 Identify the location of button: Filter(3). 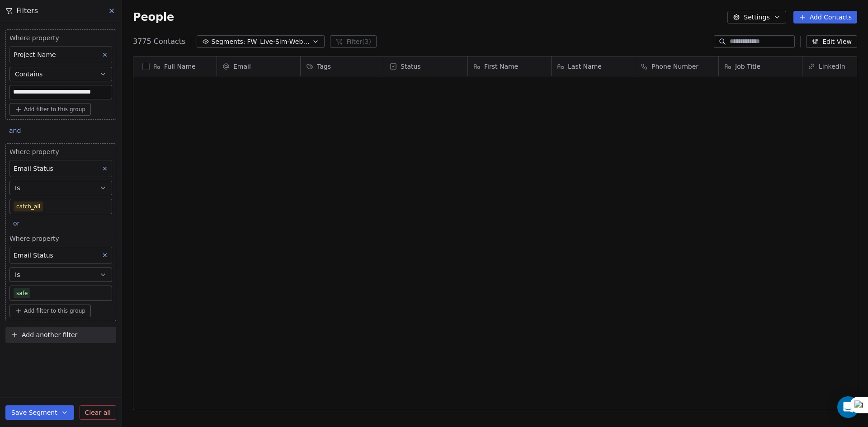
(353, 41).